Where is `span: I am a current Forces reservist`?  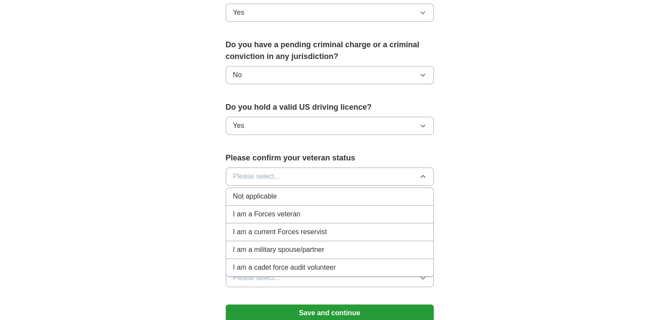
span: I am a current Forces reservist is located at coordinates (280, 232).